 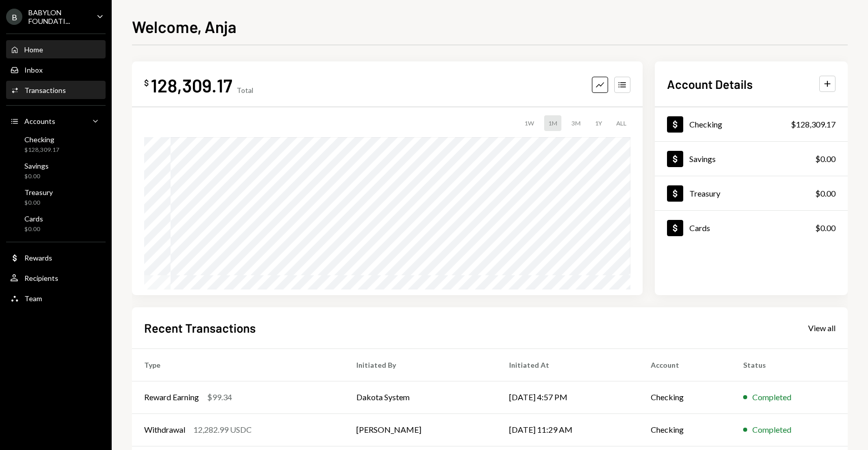 I want to click on div: Recipients, so click(x=41, y=278).